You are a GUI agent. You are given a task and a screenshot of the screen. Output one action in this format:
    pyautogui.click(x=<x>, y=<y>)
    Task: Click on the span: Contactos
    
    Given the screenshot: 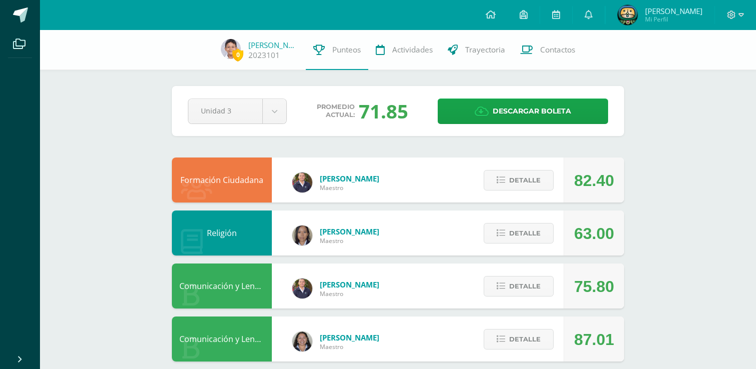 What is the action you would take?
    pyautogui.click(x=558, y=49)
    